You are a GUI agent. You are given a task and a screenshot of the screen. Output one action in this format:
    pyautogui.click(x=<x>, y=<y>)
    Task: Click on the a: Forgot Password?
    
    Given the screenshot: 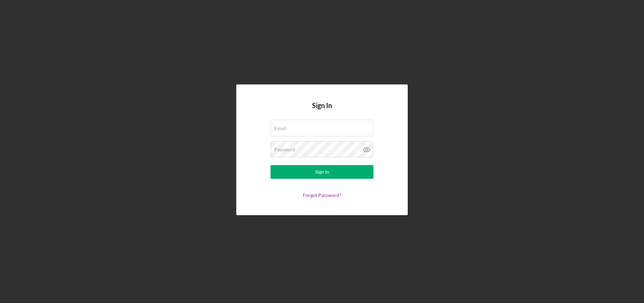 What is the action you would take?
    pyautogui.click(x=322, y=195)
    